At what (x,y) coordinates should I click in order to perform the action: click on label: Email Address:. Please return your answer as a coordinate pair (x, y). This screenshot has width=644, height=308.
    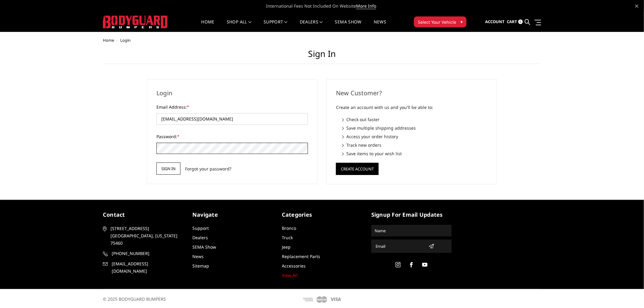
    Looking at the image, I should click on (232, 107).